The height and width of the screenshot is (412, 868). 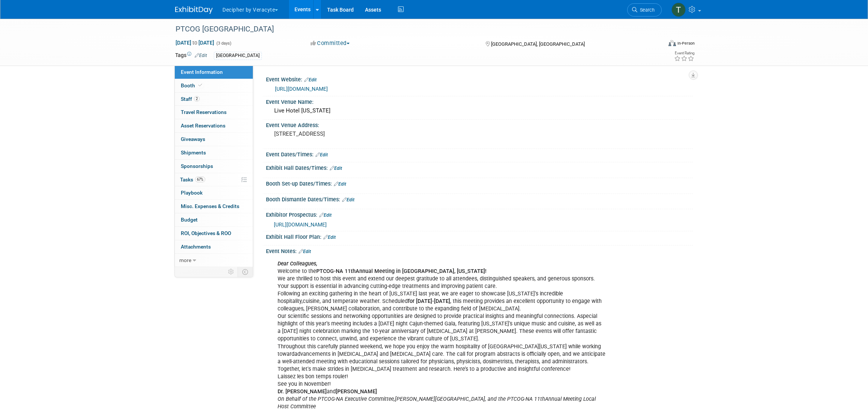 I want to click on td: Tags, so click(x=191, y=55).